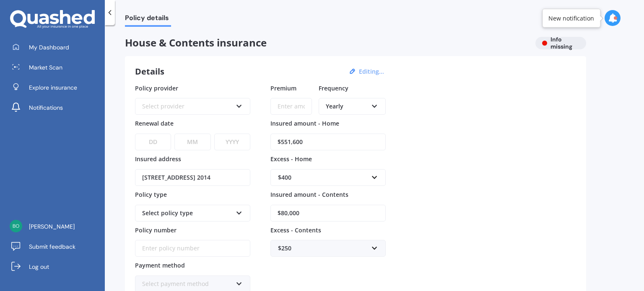 The width and height of the screenshot is (644, 291). What do you see at coordinates (571, 18) in the screenshot?
I see `div: New notification` at bounding box center [571, 18].